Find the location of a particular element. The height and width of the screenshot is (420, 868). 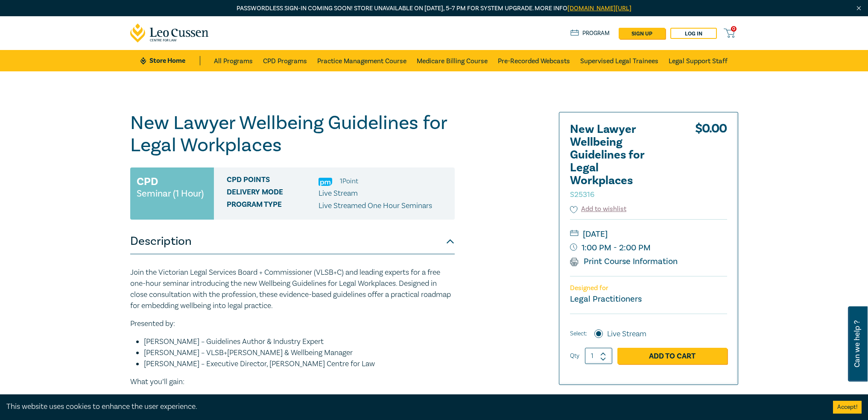

div: This website uses cookies to enhance the user experience. is located at coordinates (413, 406).